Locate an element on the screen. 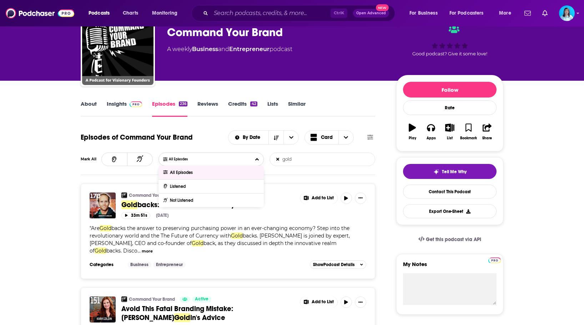 The width and height of the screenshot is (584, 325). button: ShowPodcast Details is located at coordinates (338, 265).